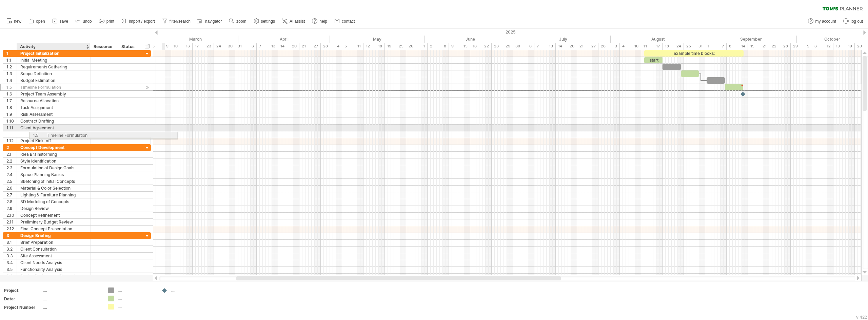 This screenshot has height=320, width=868. What do you see at coordinates (353, 46) in the screenshot?
I see `div: 5 - 11` at bounding box center [353, 46].